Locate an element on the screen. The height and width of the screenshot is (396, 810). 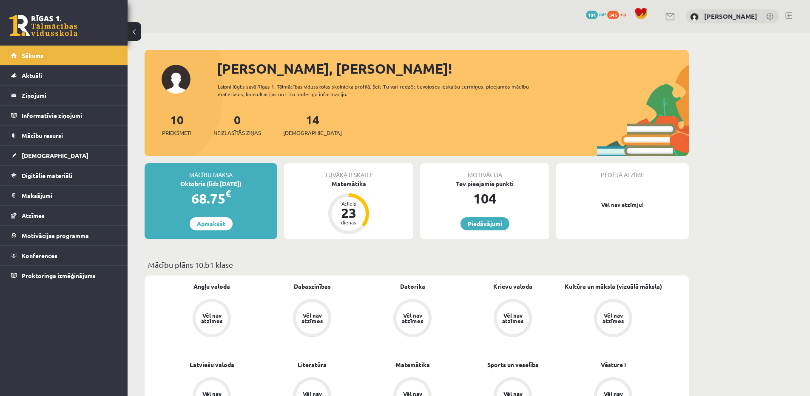
legend: Maksājumi is located at coordinates (69, 195).